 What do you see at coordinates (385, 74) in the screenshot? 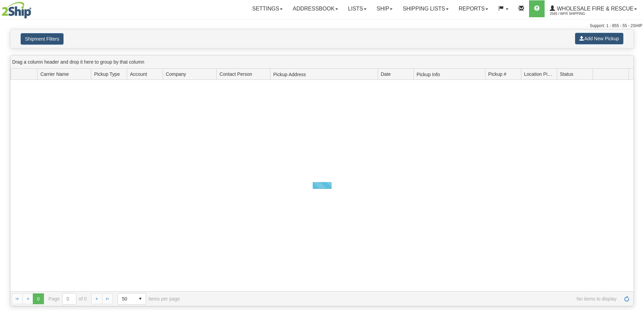
I see `span: Date` at bounding box center [385, 74].